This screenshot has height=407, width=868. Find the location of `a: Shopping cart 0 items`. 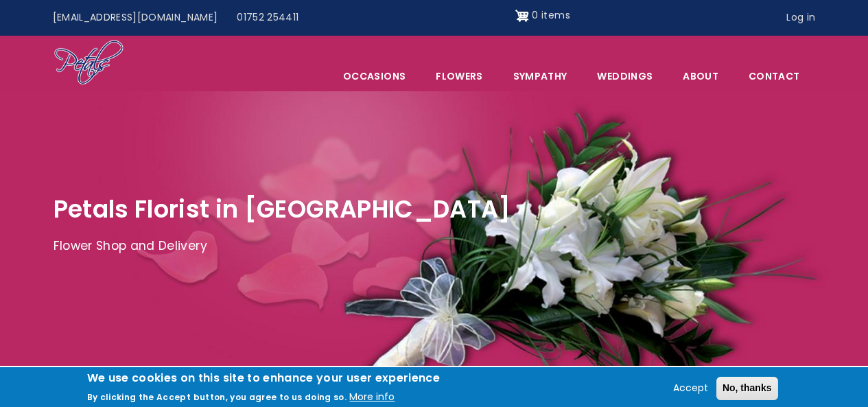

a: Shopping cart 0 items is located at coordinates (543, 16).